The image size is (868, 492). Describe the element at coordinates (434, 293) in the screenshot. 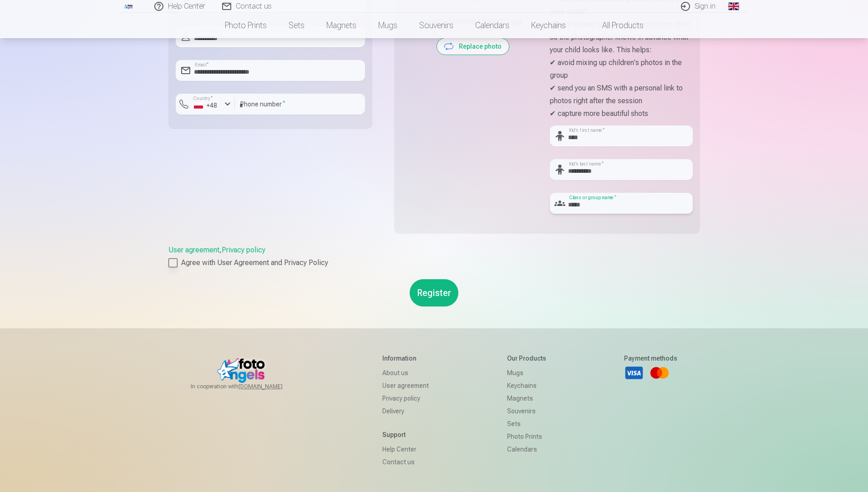

I see `button: Register` at that location.